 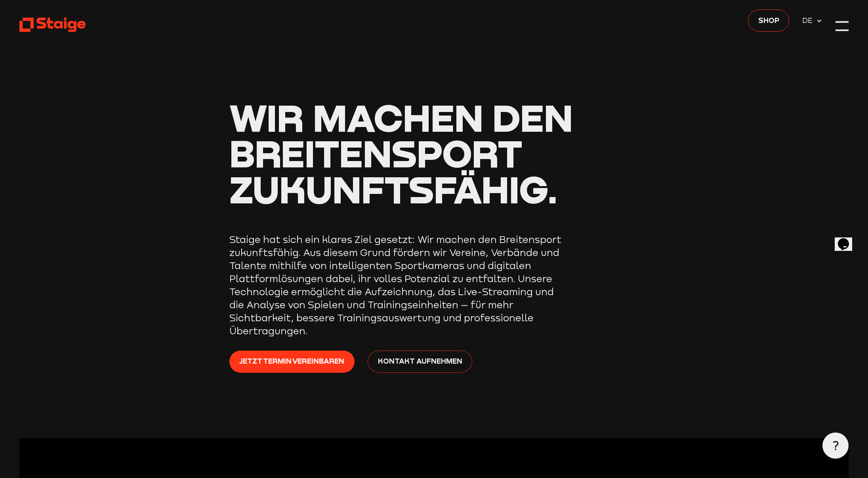 What do you see at coordinates (401, 153) in the screenshot?
I see `span: Wir machen den Breitensport zukunftsfähig.` at bounding box center [401, 153].